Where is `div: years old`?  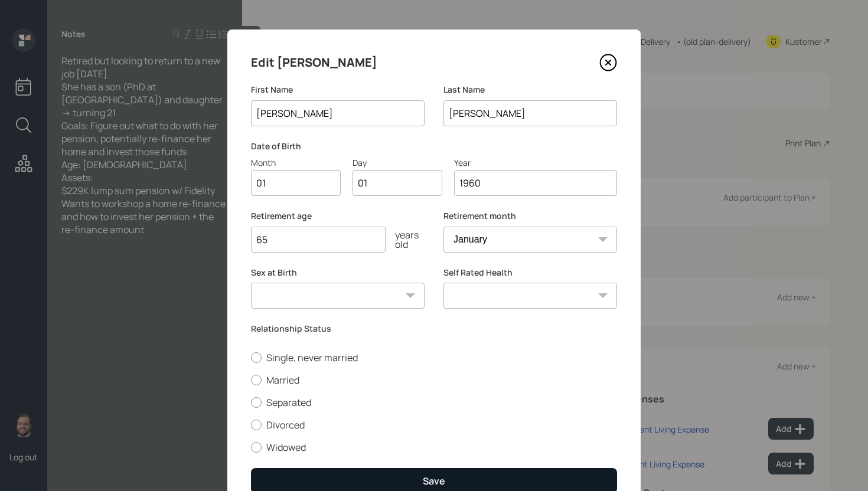
div: years old is located at coordinates (405, 239).